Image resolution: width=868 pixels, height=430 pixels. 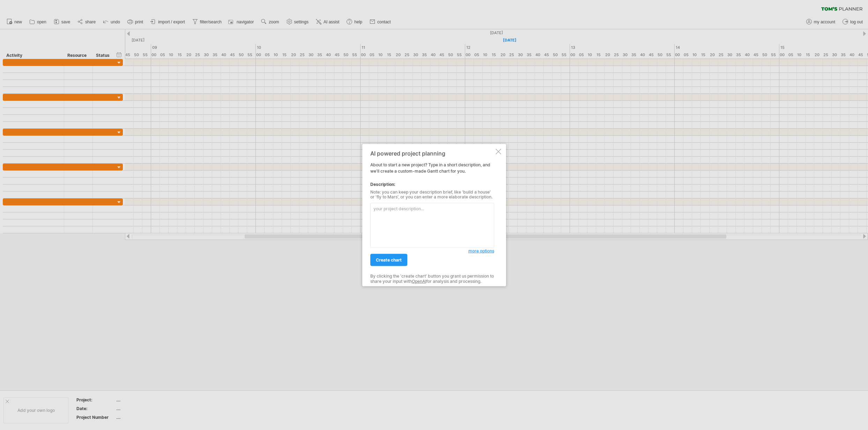 I want to click on a: more options, so click(x=481, y=251).